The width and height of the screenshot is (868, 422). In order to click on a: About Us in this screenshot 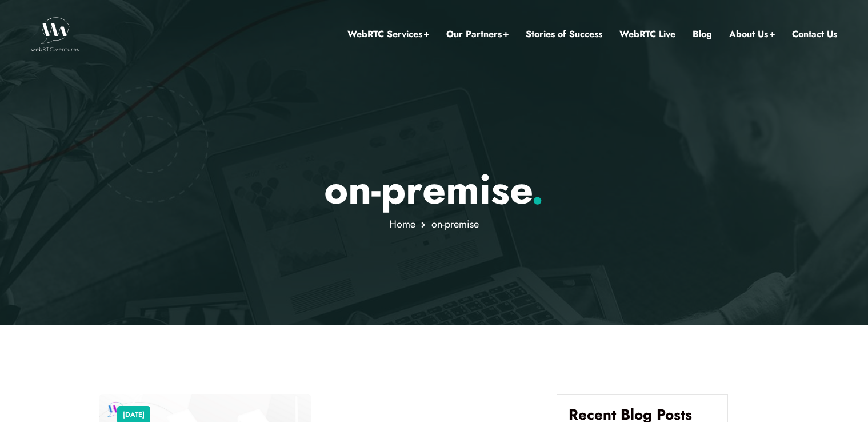, I will do `click(752, 34)`.